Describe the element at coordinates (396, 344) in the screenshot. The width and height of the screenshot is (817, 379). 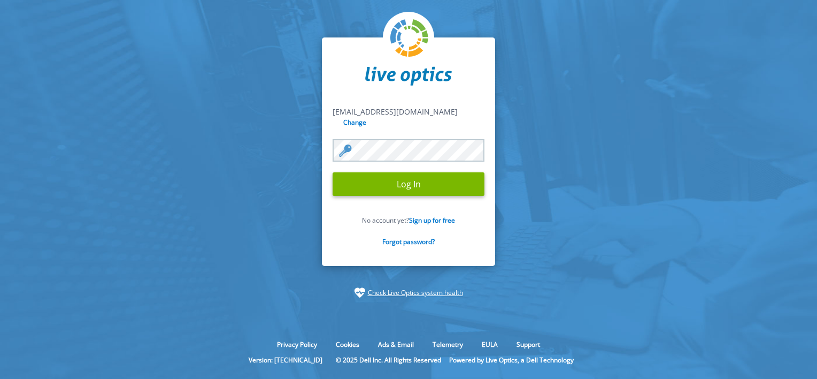
I see `a: Ads & Email` at that location.